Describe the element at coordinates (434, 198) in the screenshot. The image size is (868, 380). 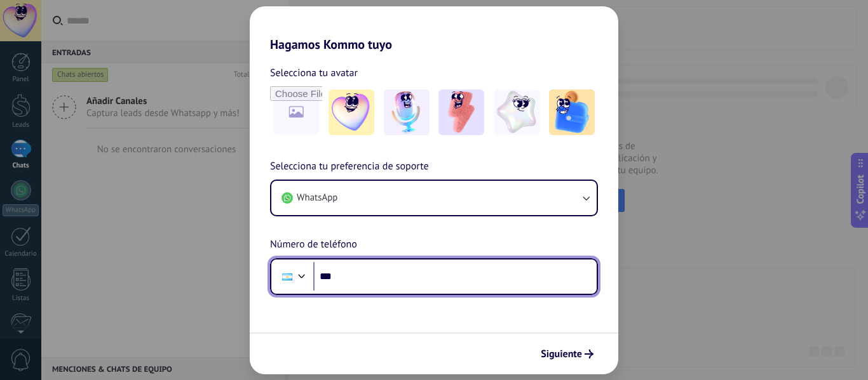
I see `button: WhatsApp` at that location.